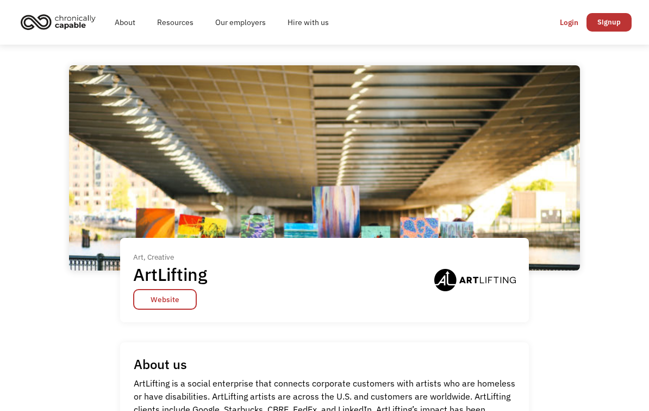 This screenshot has width=649, height=411. Describe the element at coordinates (240, 22) in the screenshot. I see `a: Our employers` at that location.